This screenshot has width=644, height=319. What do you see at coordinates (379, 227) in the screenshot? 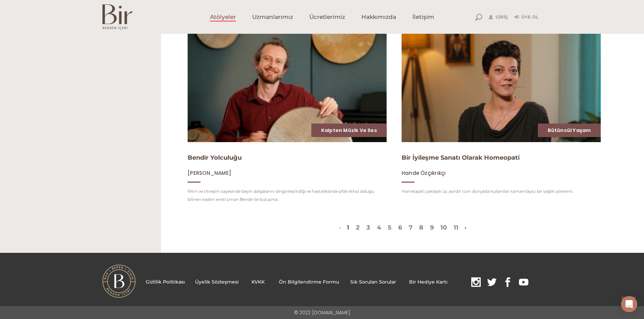
I see `a: 4` at bounding box center [379, 227].